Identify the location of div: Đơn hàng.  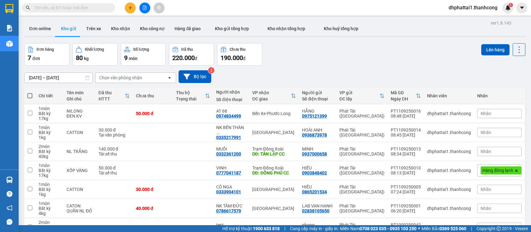
(45, 49).